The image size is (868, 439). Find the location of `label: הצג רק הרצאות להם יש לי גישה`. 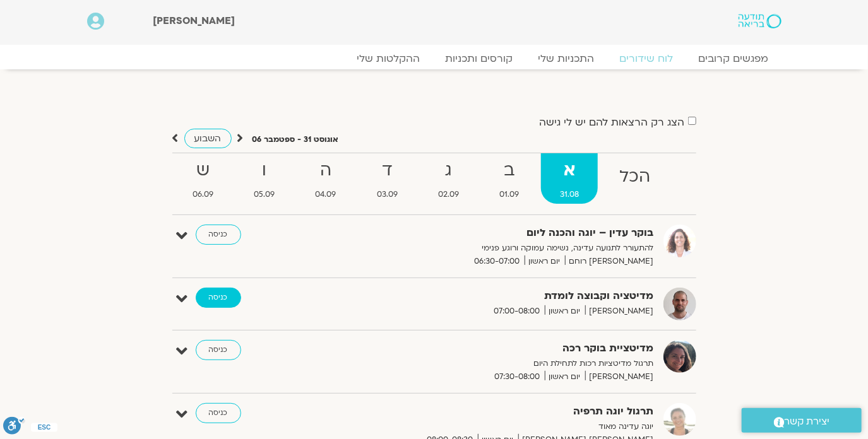

label: הצג רק הרצאות להם יש לי גישה is located at coordinates (612, 123).